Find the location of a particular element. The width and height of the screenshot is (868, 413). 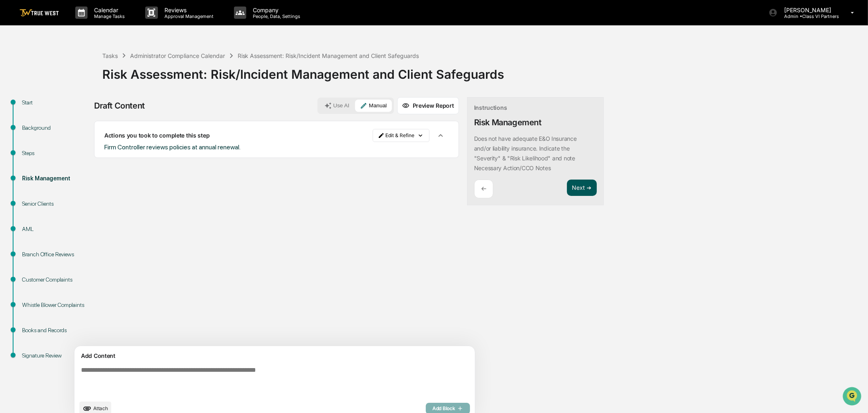

img: 1746055101610-c473b297-6a78-478c-a979-82029cc54cd1 is located at coordinates (16, 70).